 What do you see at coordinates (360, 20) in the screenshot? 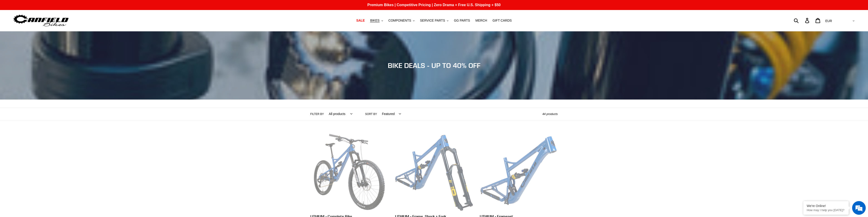
I see `a: SALE` at bounding box center [360, 20].